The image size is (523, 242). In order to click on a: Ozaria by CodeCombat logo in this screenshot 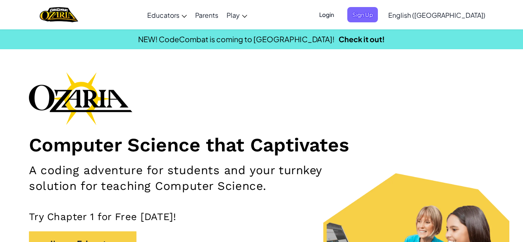, I will do `click(59, 14)`.